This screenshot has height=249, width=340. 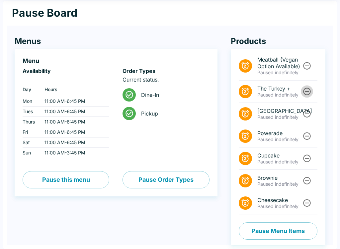 What do you see at coordinates (166, 71) in the screenshot?
I see `h6: Order Types` at bounding box center [166, 71].